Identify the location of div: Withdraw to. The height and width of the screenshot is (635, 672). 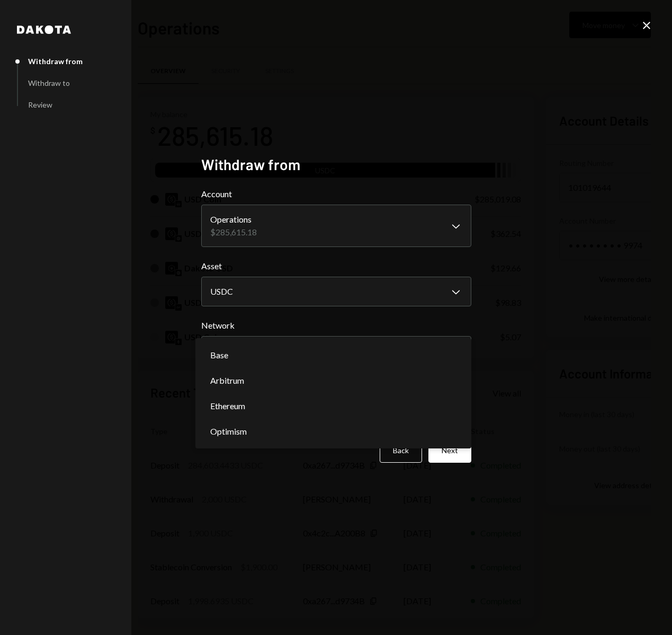
(49, 83).